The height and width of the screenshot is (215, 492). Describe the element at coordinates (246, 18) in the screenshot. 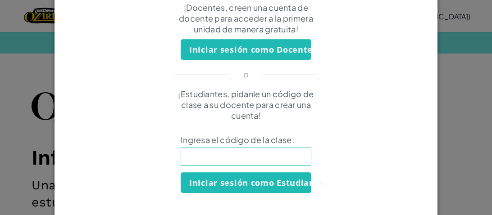

I see `p: ¡Docentes, creen una cuenta de docente para acceder a la primera unidad de manera gratuita!` at that location.